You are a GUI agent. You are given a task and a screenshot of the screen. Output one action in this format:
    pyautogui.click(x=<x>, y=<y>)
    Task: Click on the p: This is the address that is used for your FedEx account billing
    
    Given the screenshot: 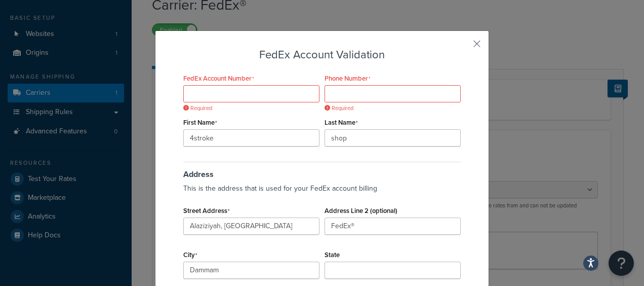 What is the action you would take?
    pyautogui.click(x=322, y=189)
    